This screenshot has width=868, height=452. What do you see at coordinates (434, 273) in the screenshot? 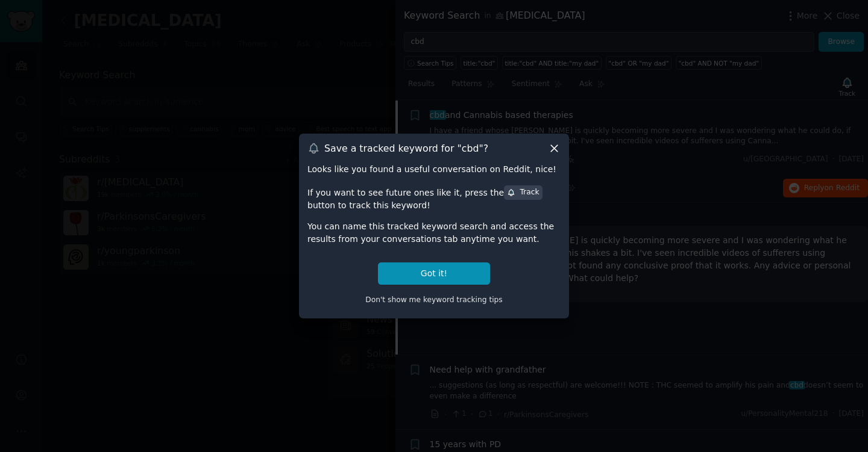
I see `button: Got it!` at bounding box center [434, 273].